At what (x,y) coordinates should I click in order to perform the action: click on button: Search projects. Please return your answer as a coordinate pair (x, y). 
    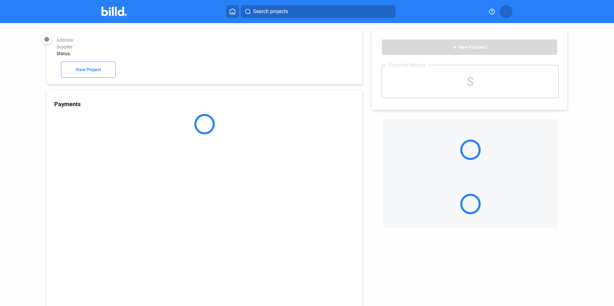
    Looking at the image, I should click on (318, 12).